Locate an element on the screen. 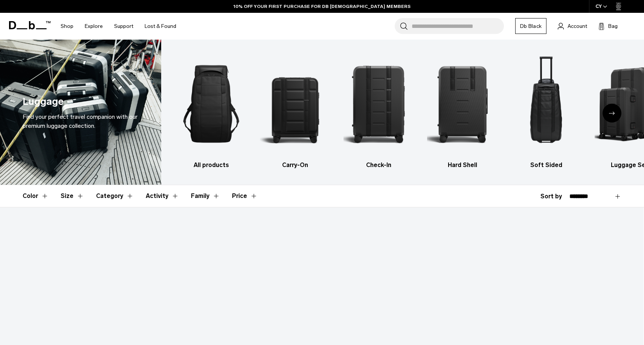 Image resolution: width=644 pixels, height=345 pixels. a: Db Check-In is located at coordinates (379, 110).